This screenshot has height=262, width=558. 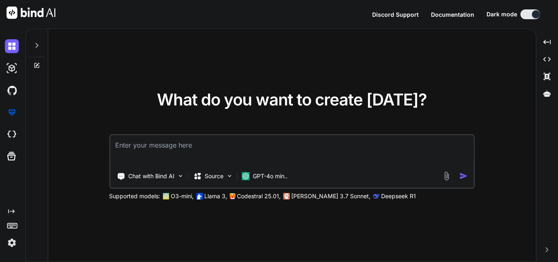 I want to click on img: GPT-4o mini, so click(x=245, y=176).